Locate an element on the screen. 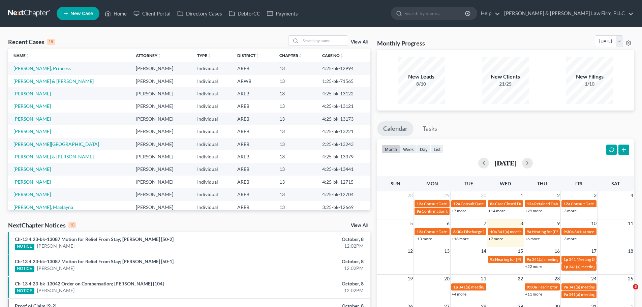 This screenshot has height=307, width=642. span: 1p is located at coordinates (566, 259).